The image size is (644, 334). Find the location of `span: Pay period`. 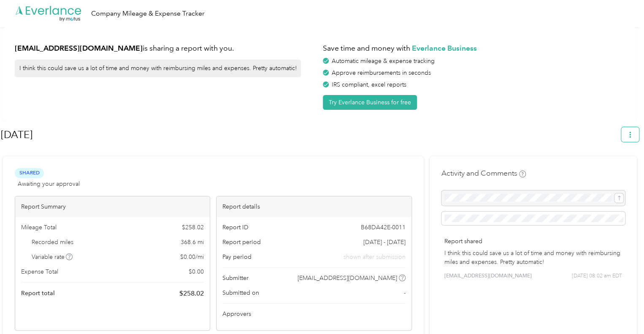

span: Pay period is located at coordinates (237, 257).